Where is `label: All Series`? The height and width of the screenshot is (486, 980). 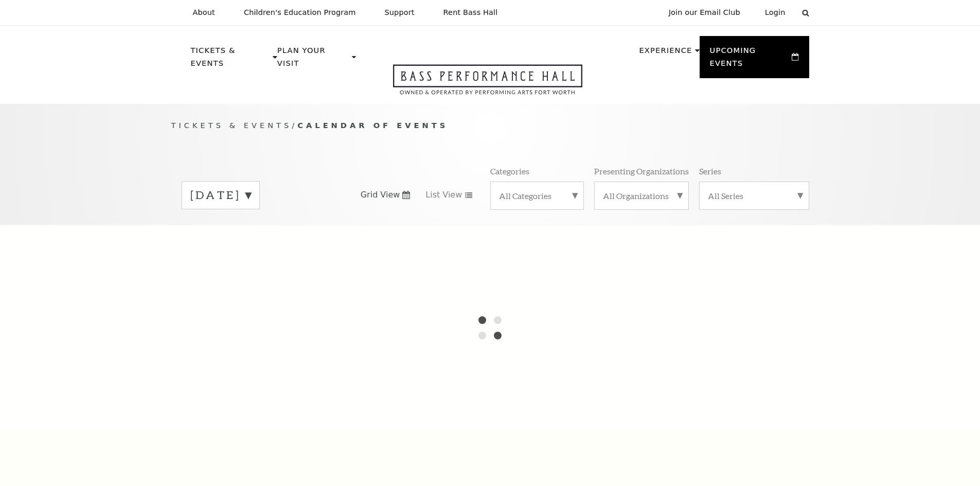 label: All Series is located at coordinates (754, 195).